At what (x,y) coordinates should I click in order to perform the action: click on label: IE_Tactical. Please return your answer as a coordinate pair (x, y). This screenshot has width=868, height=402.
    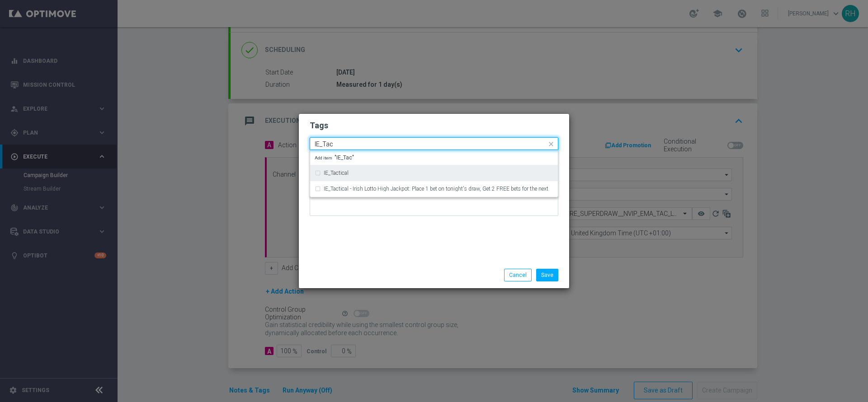
    Looking at the image, I should click on (336, 173).